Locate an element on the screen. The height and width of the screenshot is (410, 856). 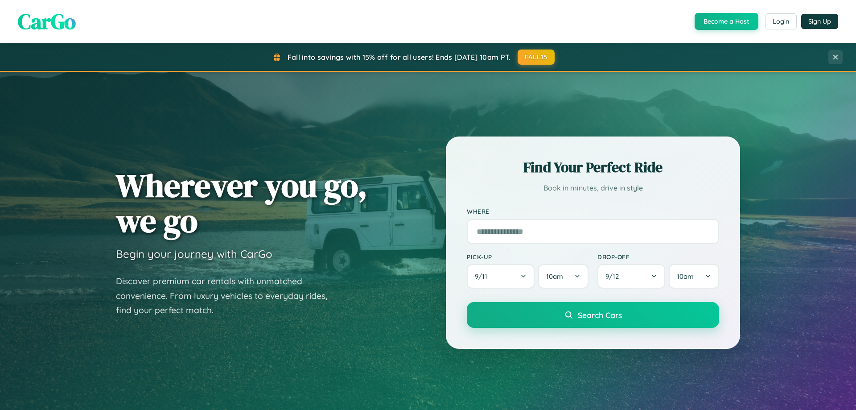
button: Sign Up is located at coordinates (820, 21).